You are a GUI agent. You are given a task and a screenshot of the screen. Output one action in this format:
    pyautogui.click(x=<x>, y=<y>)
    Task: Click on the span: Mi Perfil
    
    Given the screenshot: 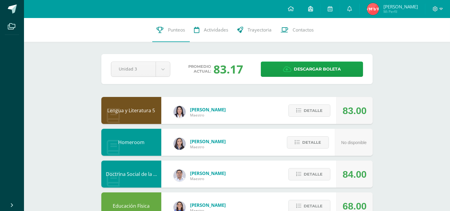 What is the action you would take?
    pyautogui.click(x=401, y=11)
    